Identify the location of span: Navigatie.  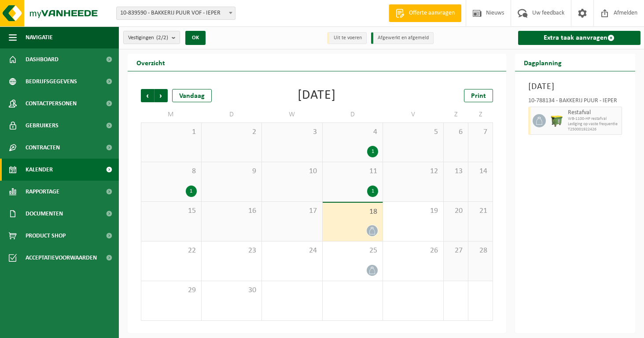
(39, 38).